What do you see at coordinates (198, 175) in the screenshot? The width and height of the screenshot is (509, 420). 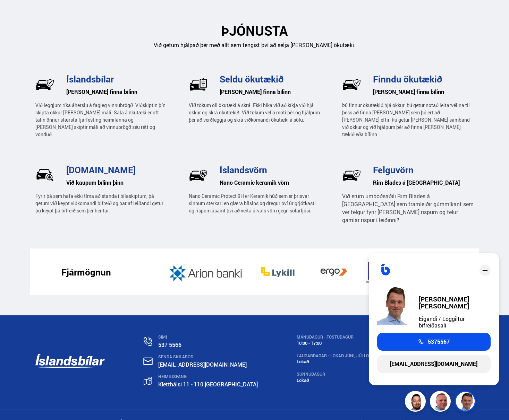 I see `img: Pf5Ax2cCE_PAlAL1.svg` at bounding box center [198, 175].